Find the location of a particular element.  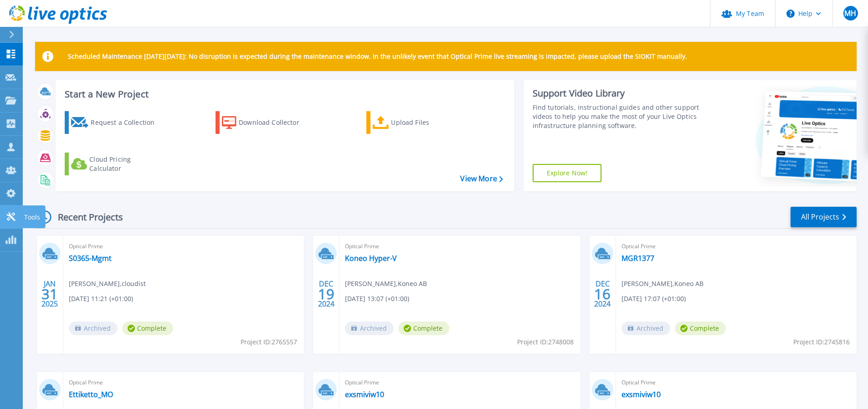

div: Download Collector is located at coordinates (275, 123).